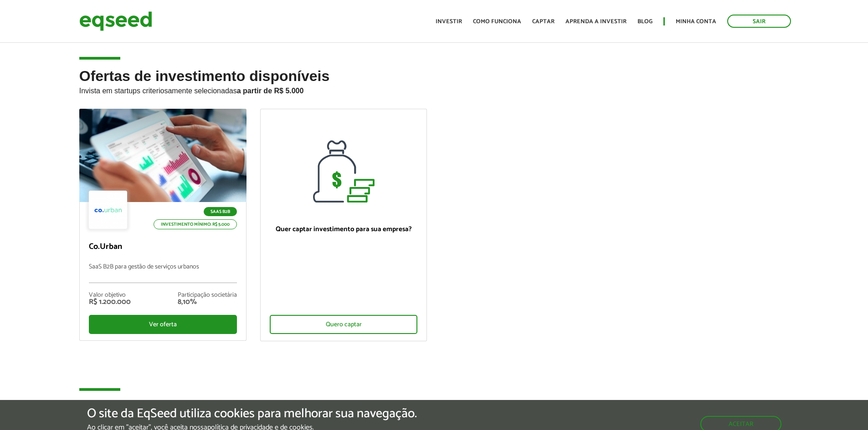 The image size is (868, 430). Describe the element at coordinates (645, 22) in the screenshot. I see `a: Blog` at that location.